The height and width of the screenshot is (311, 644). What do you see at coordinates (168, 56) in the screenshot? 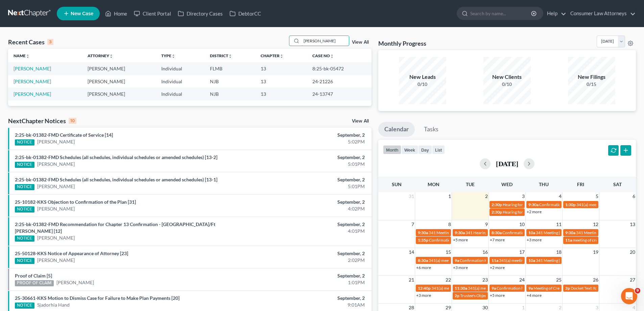
I see `a: Typeunfold_more` at bounding box center [168, 56].